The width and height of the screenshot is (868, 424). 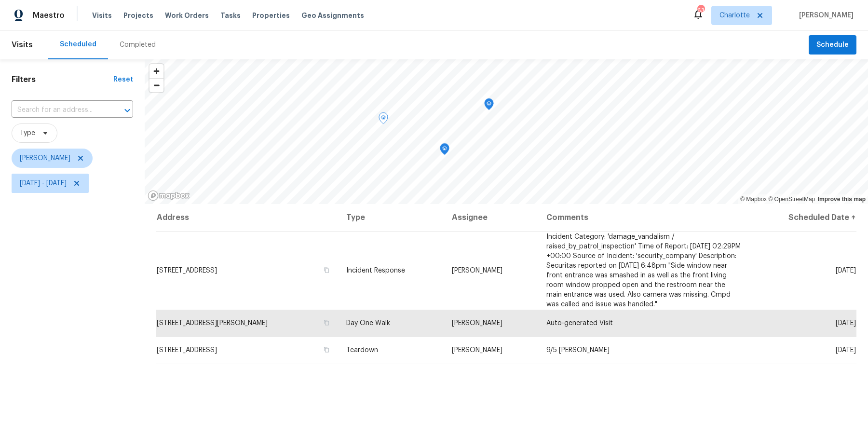 I want to click on span: Zoom in, so click(x=156, y=71).